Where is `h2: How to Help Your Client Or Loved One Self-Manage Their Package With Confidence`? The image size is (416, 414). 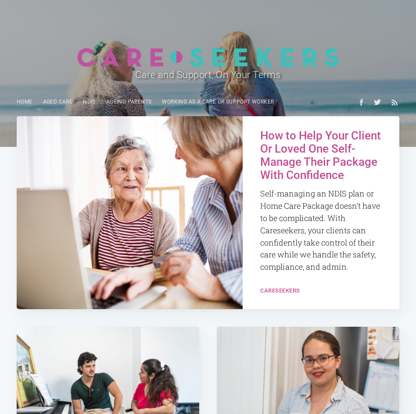
h2: How to Help Your Client Or Loved One Self-Manage Their Package With Confidence is located at coordinates (320, 156).